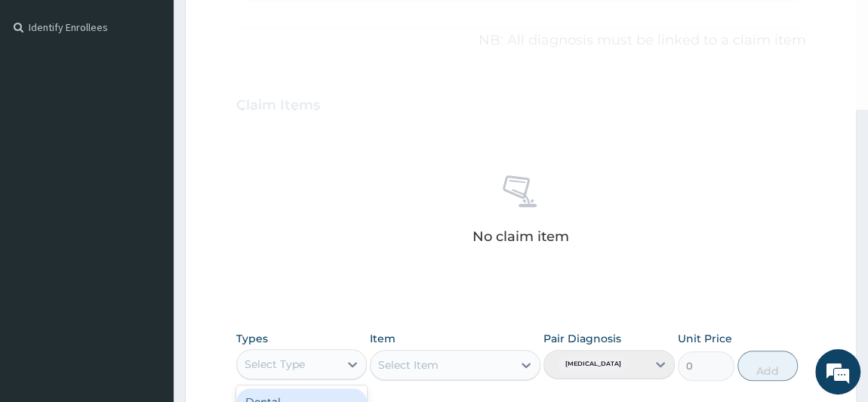  What do you see at coordinates (582, 338) in the screenshot?
I see `label: Pair Diagnosis` at bounding box center [582, 338].